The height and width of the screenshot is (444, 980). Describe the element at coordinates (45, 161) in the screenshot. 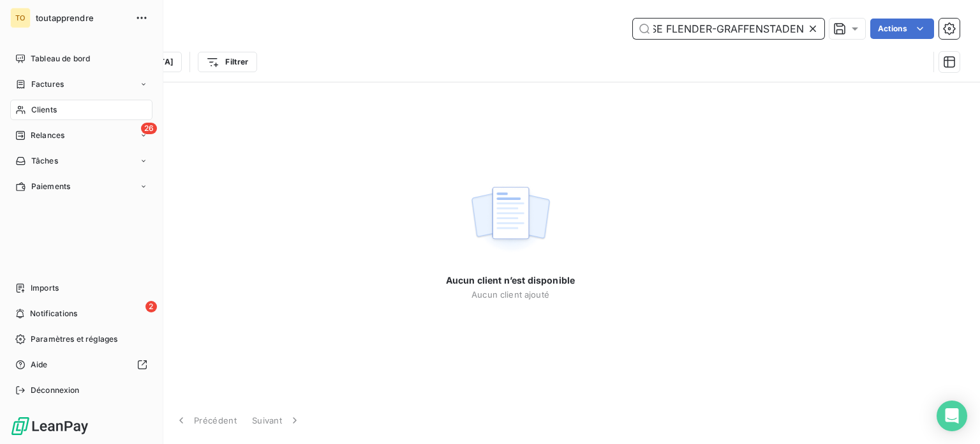

I see `span: Tâches` at that location.